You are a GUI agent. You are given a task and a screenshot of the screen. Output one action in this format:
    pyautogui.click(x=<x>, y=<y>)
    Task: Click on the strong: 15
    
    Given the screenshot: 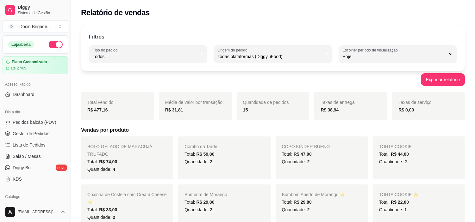 What is the action you would take?
    pyautogui.click(x=245, y=110)
    